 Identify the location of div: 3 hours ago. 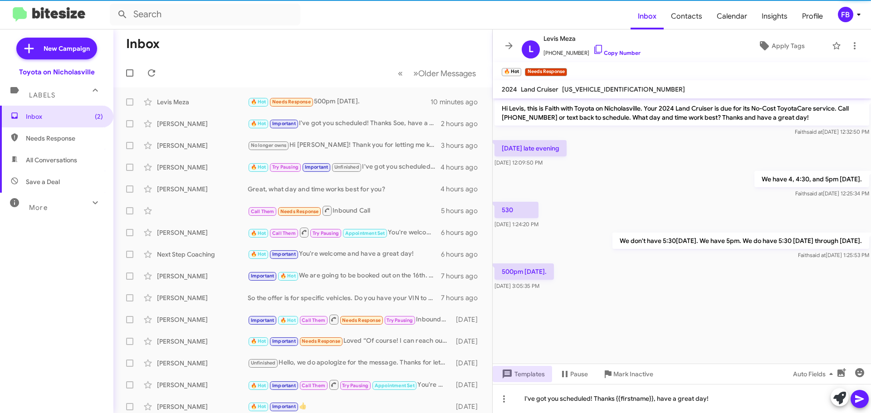
(463, 146).